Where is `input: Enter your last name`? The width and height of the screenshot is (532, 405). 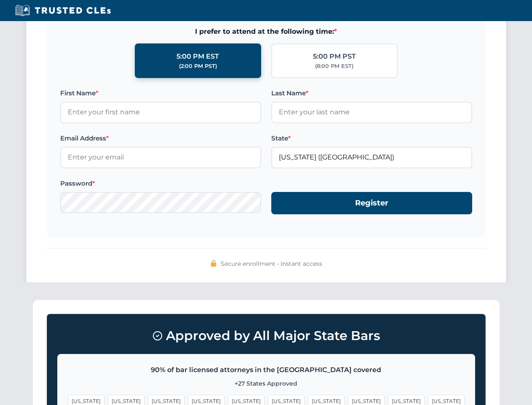
input: Enter your last name is located at coordinates (372, 112).